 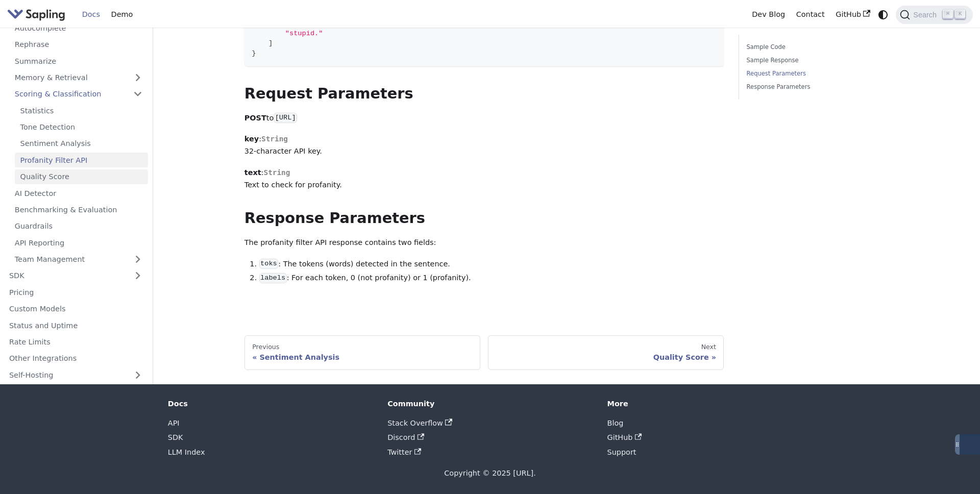 What do you see at coordinates (484, 243) in the screenshot?
I see `p: The profanity filter API response contains two fields:` at bounding box center [484, 243].